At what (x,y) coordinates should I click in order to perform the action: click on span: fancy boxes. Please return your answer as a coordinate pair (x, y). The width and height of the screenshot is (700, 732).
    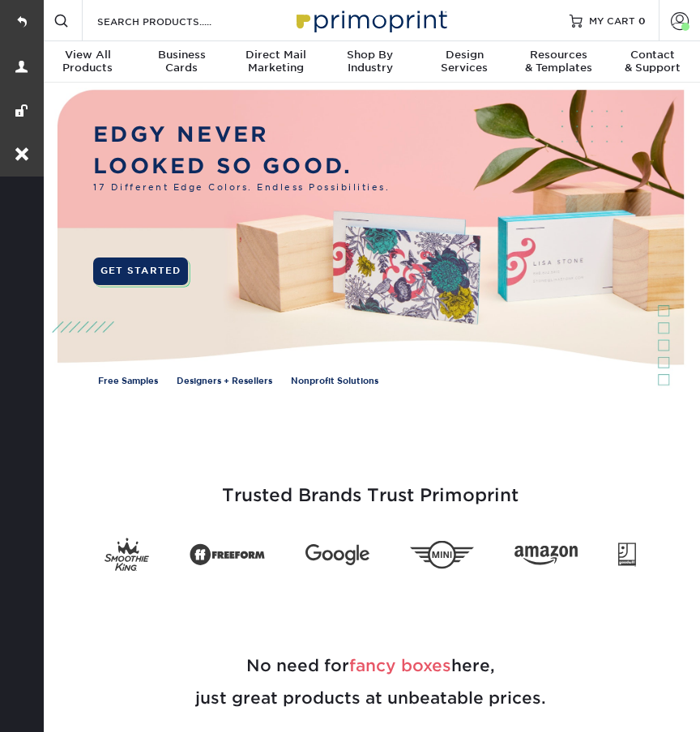
    Looking at the image, I should click on (400, 666).